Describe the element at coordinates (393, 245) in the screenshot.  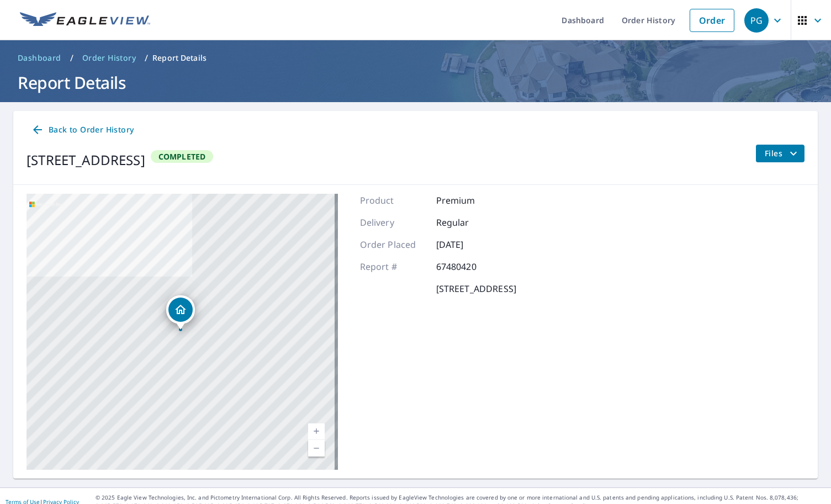
I see `p: Order Placed` at that location.